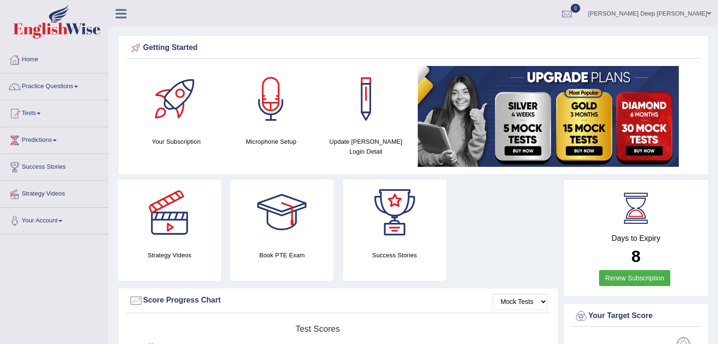 The image size is (718, 344). Describe the element at coordinates (54, 166) in the screenshot. I see `a: Success Stories` at that location.